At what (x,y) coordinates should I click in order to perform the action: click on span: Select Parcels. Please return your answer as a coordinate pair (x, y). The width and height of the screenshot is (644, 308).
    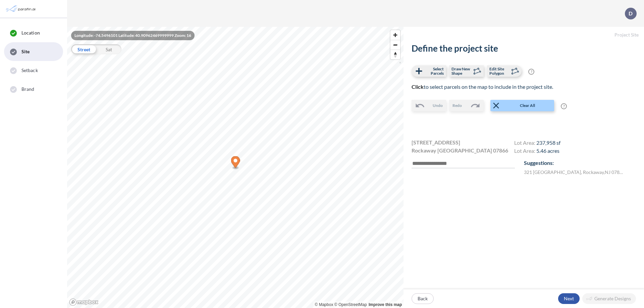
    Looking at the image, I should click on (434, 71).